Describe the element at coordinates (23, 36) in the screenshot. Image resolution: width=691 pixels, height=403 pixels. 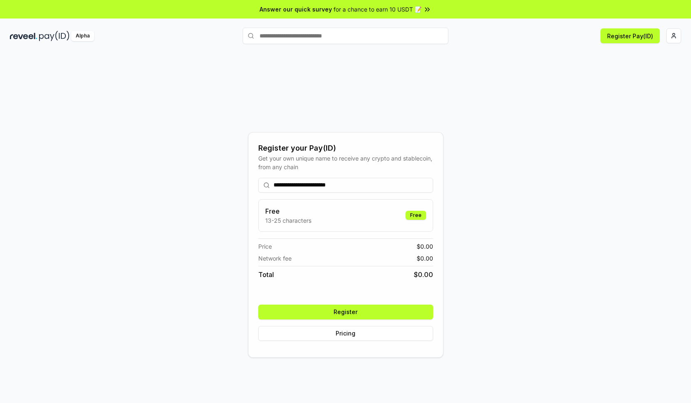
I see `img: reveel_dark` at that location.